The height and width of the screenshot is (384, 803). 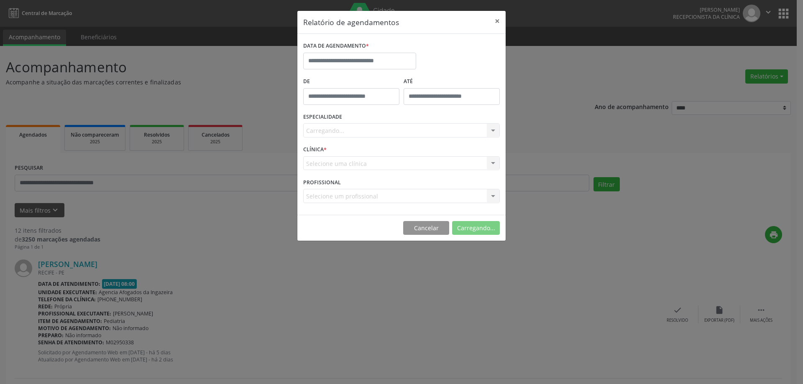 I want to click on button: Cancelar, so click(x=426, y=228).